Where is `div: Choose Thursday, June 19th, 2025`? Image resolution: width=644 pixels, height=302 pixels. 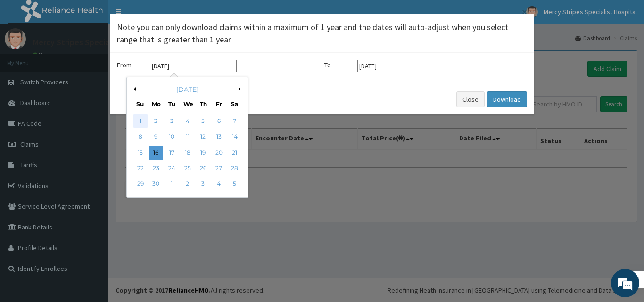 div: Choose Thursday, June 19th, 2025 is located at coordinates (203, 152).